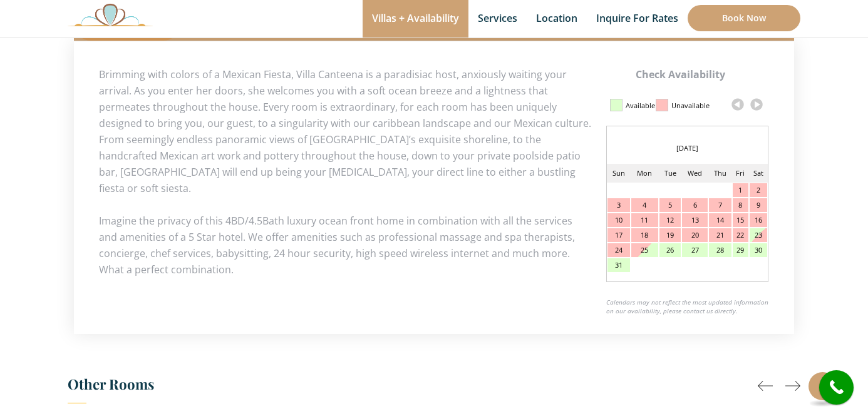 This screenshot has width=868, height=419. I want to click on div: 4, so click(644, 205).